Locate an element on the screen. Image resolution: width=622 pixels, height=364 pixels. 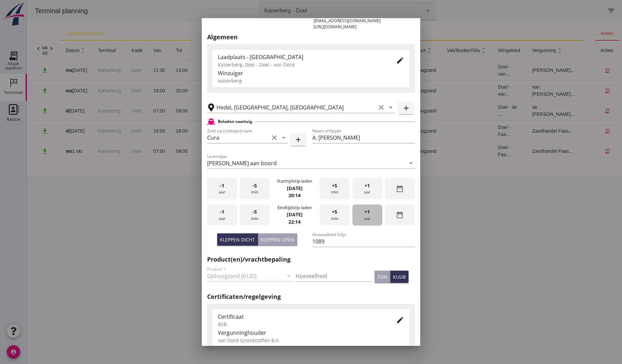
div: van Oord Grondstoffen B.V. is located at coordinates (311, 340).